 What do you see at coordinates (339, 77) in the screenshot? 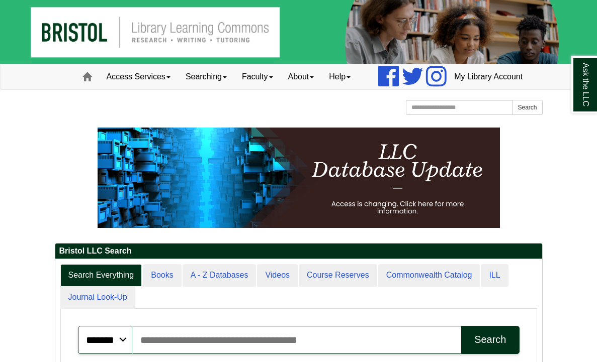
I see `a: Help` at bounding box center [339, 77].